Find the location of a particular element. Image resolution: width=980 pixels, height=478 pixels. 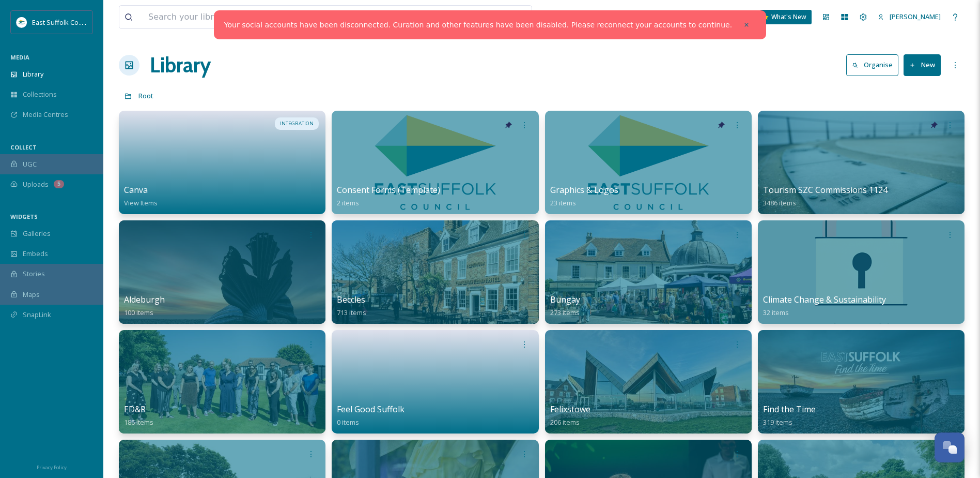

span: SnapLink is located at coordinates (36, 314).